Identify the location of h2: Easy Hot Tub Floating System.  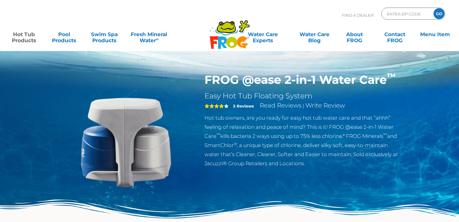
(303, 96).